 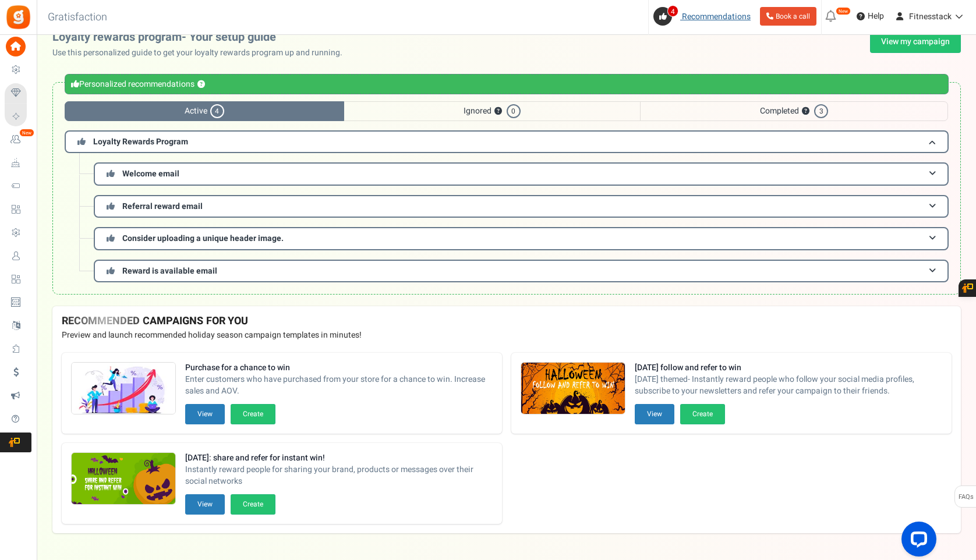 What do you see at coordinates (339, 385) in the screenshot?
I see `span: Enter customers who have purchased from your store for a chance to win. Increase sales and AOV.` at bounding box center [339, 385].